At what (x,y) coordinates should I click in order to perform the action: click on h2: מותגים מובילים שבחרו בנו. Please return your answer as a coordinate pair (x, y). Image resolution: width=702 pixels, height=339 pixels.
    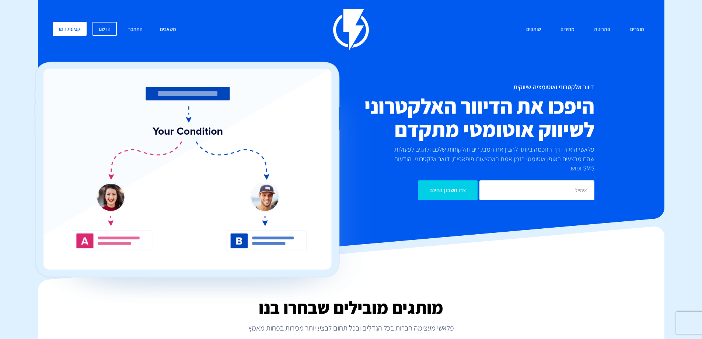
    Looking at the image, I should click on (351, 308).